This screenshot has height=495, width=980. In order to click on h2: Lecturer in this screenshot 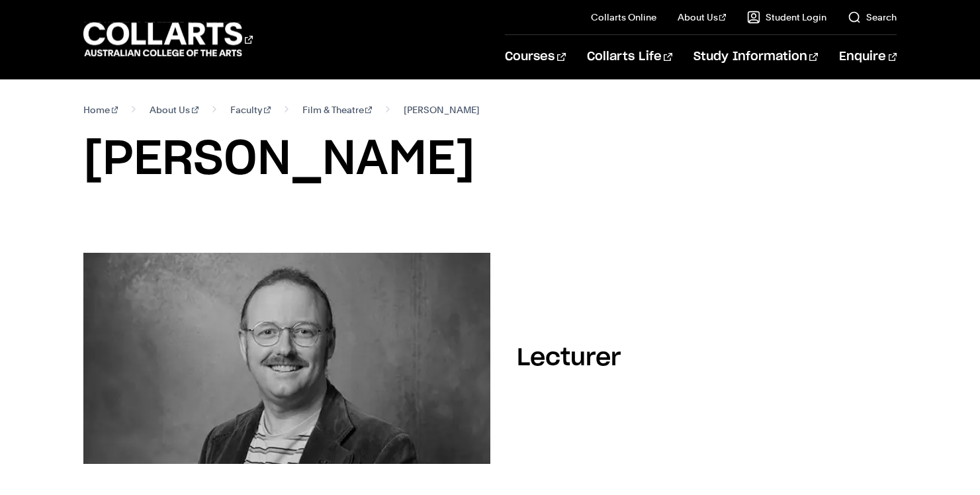, I will do `click(569, 358)`.